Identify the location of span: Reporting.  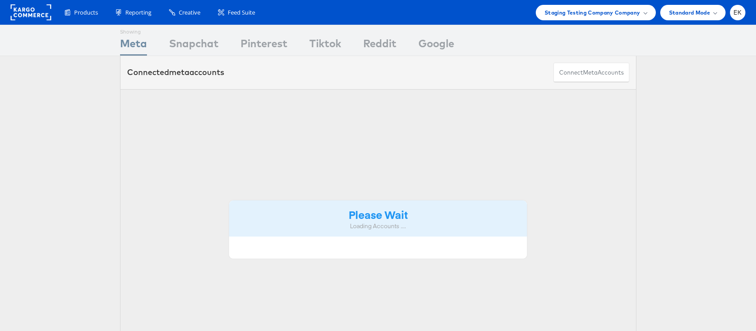
(138, 12).